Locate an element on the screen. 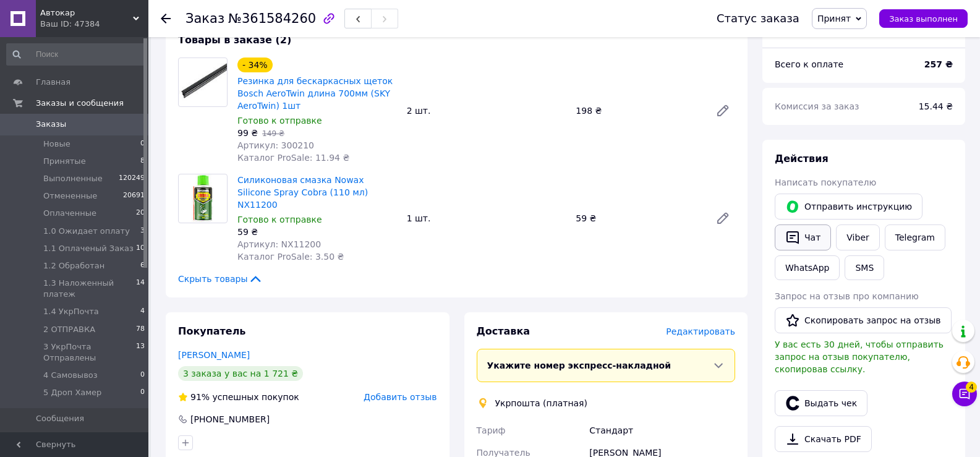 The image size is (980, 457). span: Заказ выполнен is located at coordinates (924, 19).